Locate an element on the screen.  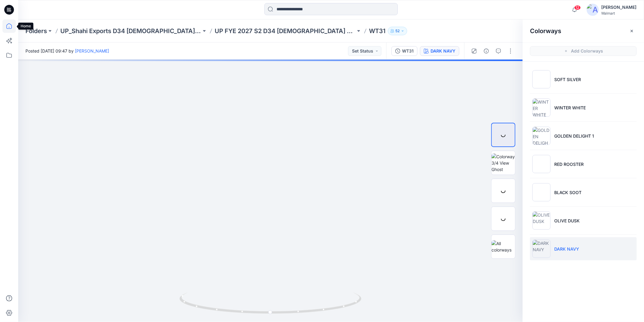
p: WINTER WHITE is located at coordinates (570, 107).